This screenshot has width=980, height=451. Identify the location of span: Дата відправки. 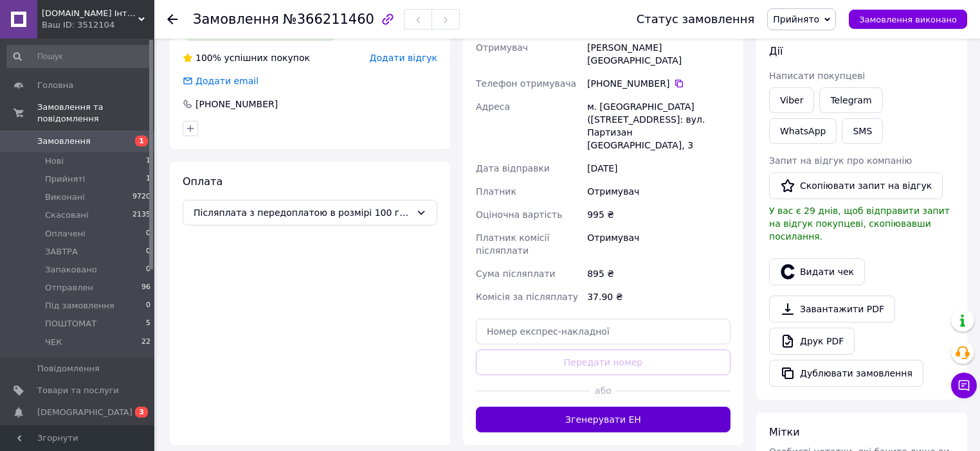
(513, 168).